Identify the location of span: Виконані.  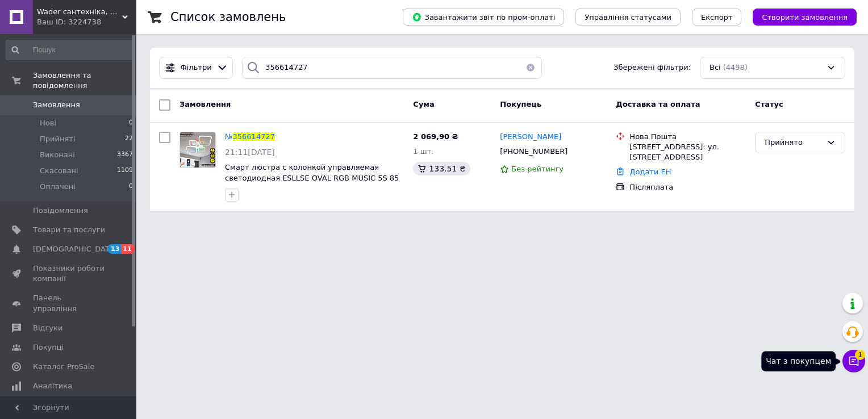
(58, 155).